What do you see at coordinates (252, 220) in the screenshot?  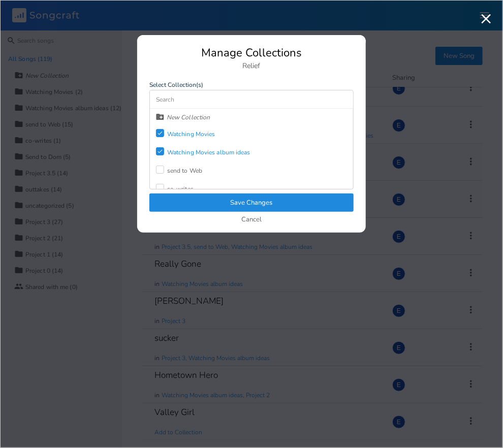 I see `button: Cancel` at bounding box center [252, 220].